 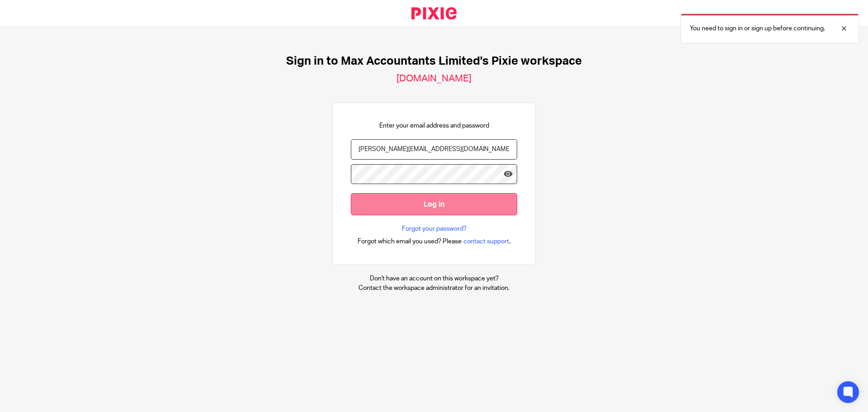 I want to click on p: You need to sign in or sign up before continuing., so click(x=757, y=29).